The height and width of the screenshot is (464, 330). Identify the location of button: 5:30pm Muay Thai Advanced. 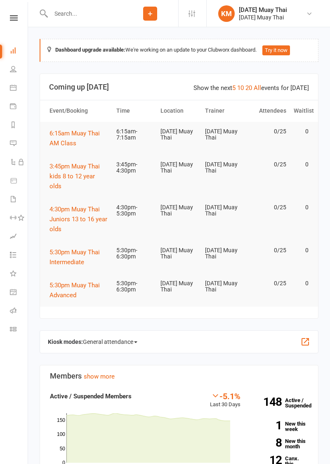
(79, 290).